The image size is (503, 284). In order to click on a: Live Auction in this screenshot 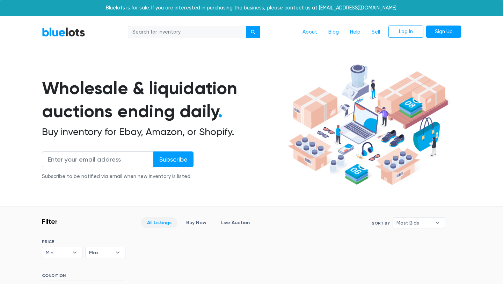, I will do `click(236, 222)`.